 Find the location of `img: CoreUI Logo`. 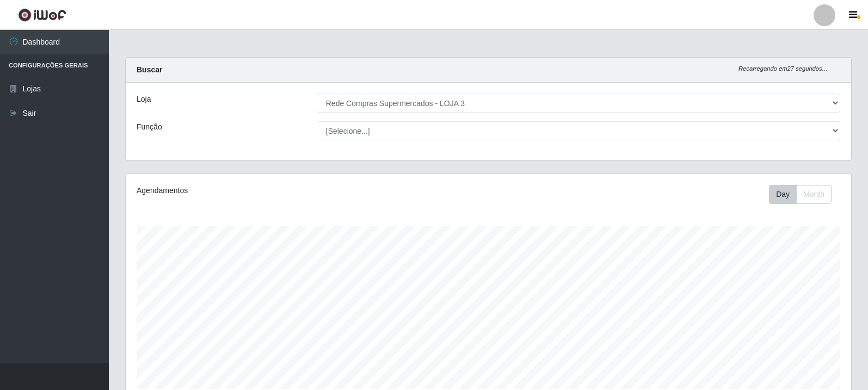

img: CoreUI Logo is located at coordinates (42, 15).